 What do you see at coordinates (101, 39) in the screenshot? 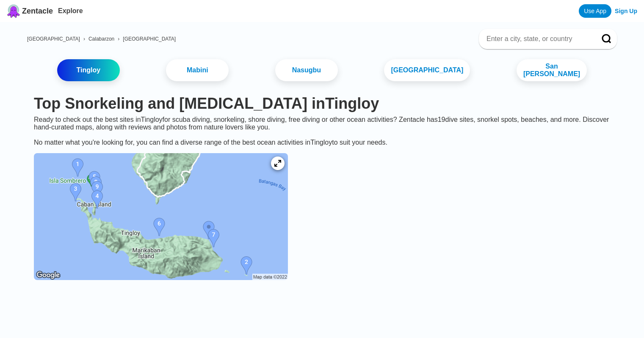
I see `a: Calabarzon` at bounding box center [101, 39].